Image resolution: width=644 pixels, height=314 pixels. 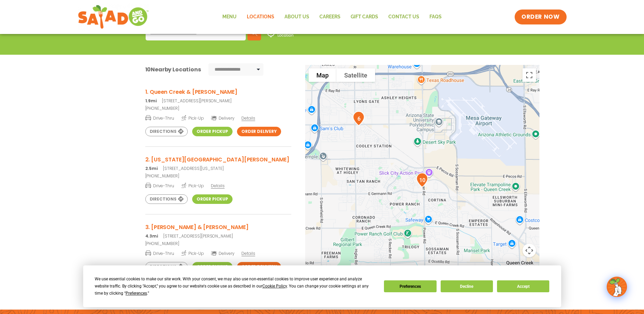 What do you see at coordinates (151, 168) in the screenshot?
I see `strong: 2.5mi` at bounding box center [151, 168].